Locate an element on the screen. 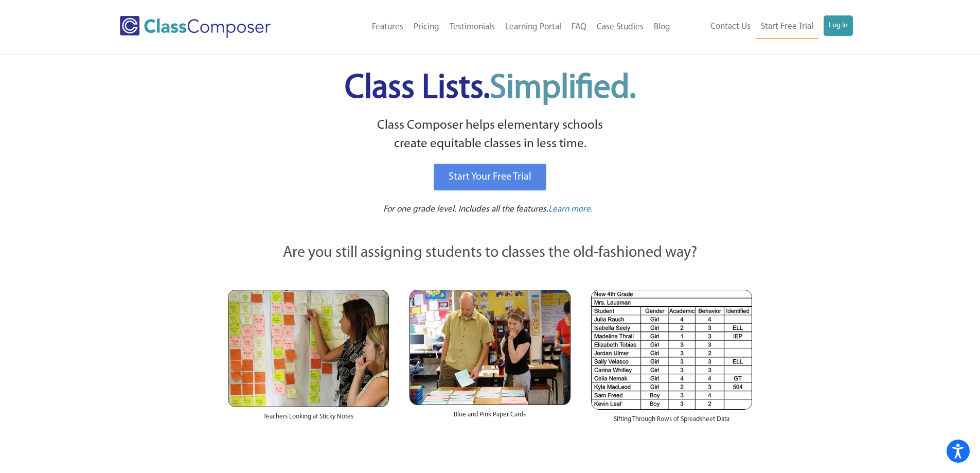 The width and height of the screenshot is (980, 473). a: Learn more. is located at coordinates (570, 209).